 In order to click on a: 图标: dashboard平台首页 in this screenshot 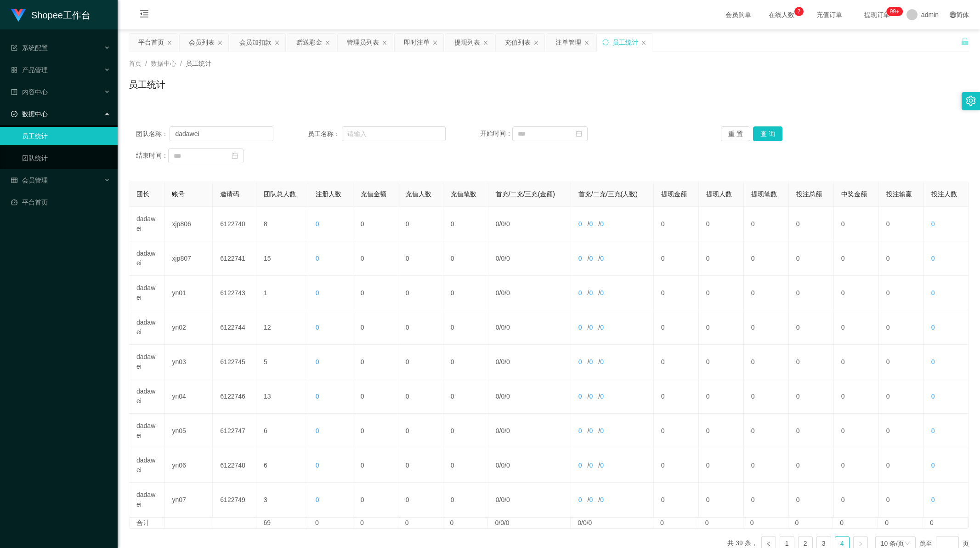, I will do `click(61, 202)`.